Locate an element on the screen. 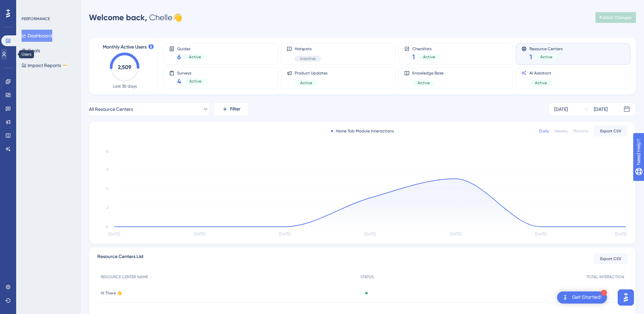  span: RESOURCE CENTER NAME is located at coordinates (124, 277).